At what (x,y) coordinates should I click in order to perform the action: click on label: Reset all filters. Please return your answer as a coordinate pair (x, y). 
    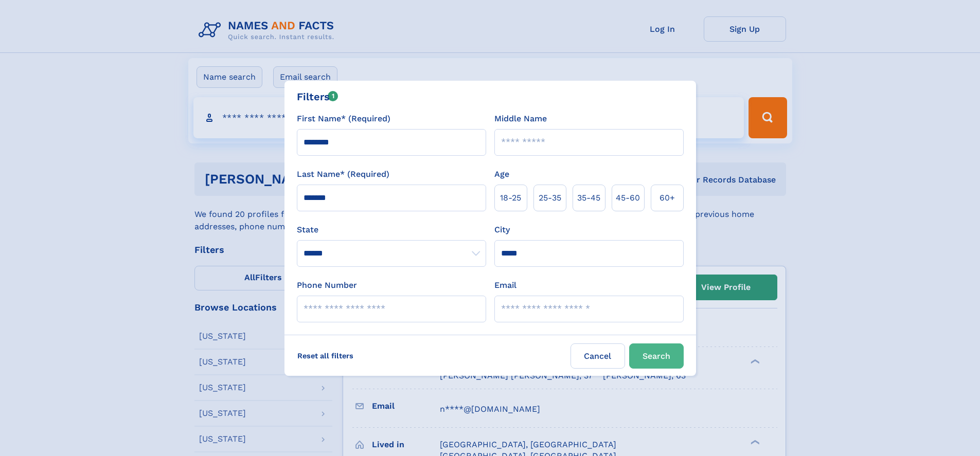
    Looking at the image, I should click on (325, 356).